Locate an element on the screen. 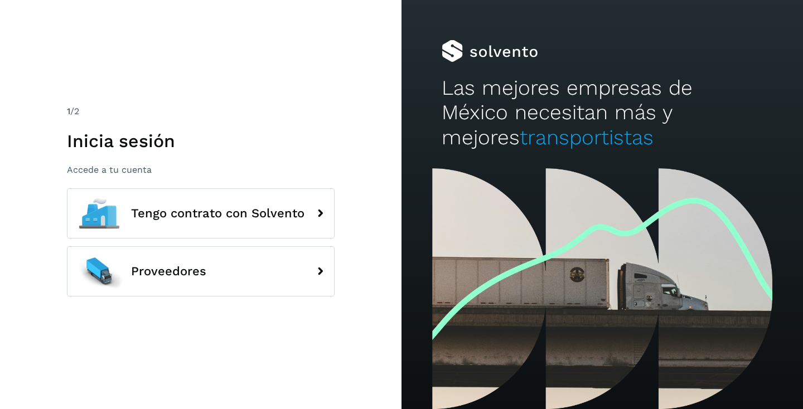 The image size is (803, 409). button: Proveedores is located at coordinates (201, 271).